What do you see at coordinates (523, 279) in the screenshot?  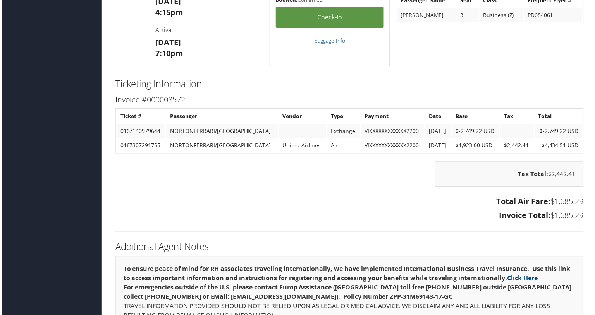 I see `a: Click Here` at bounding box center [523, 279].